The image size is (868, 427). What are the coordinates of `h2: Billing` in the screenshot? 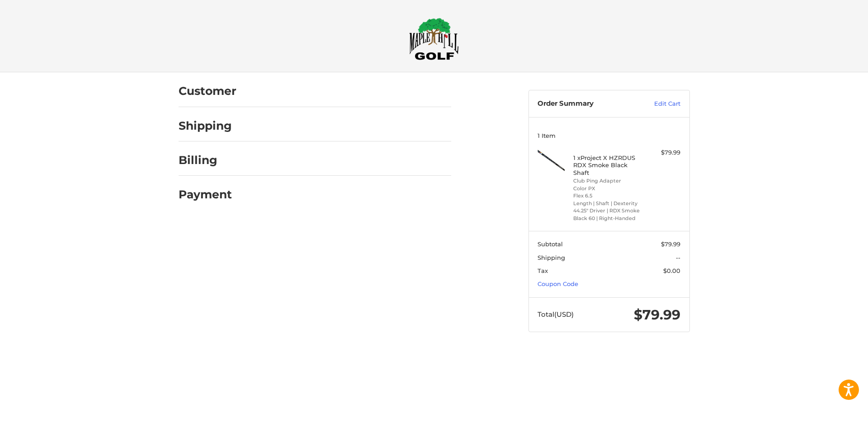 It's located at (204, 160).